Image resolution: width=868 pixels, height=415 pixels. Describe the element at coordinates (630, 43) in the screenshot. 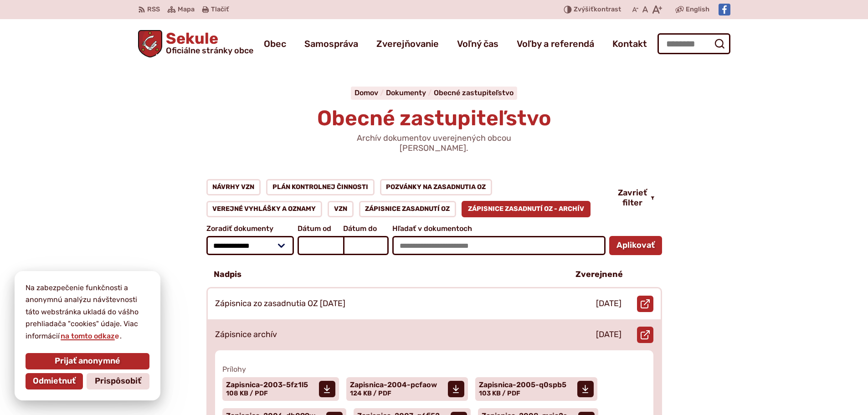

I see `span: Kontakt` at that location.